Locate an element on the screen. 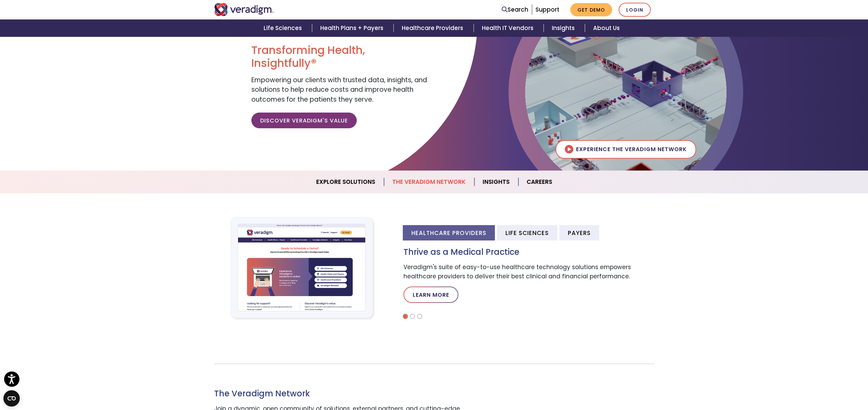 The image size is (868, 410). a: Login is located at coordinates (635, 10).